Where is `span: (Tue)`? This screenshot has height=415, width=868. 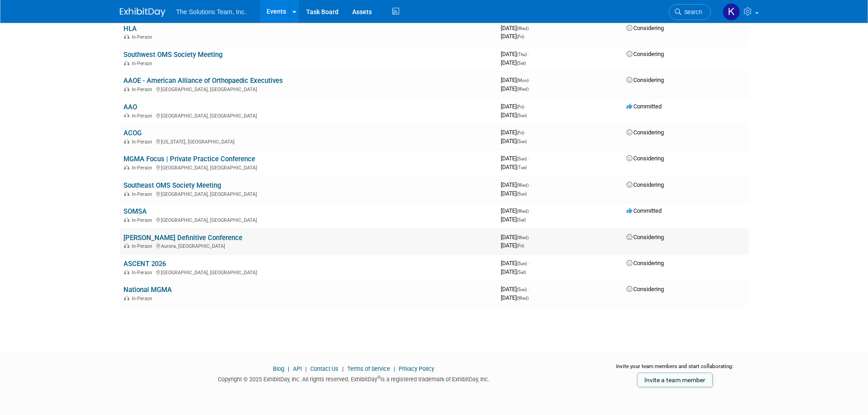
span: (Tue) is located at coordinates (522, 167).